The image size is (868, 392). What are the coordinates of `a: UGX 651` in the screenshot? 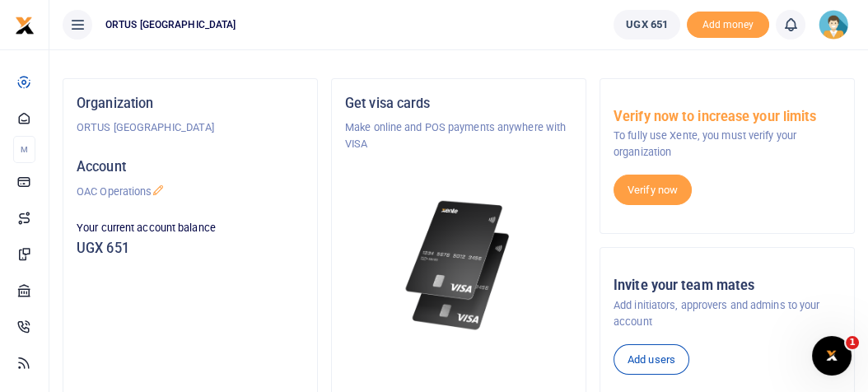 It's located at (647, 25).